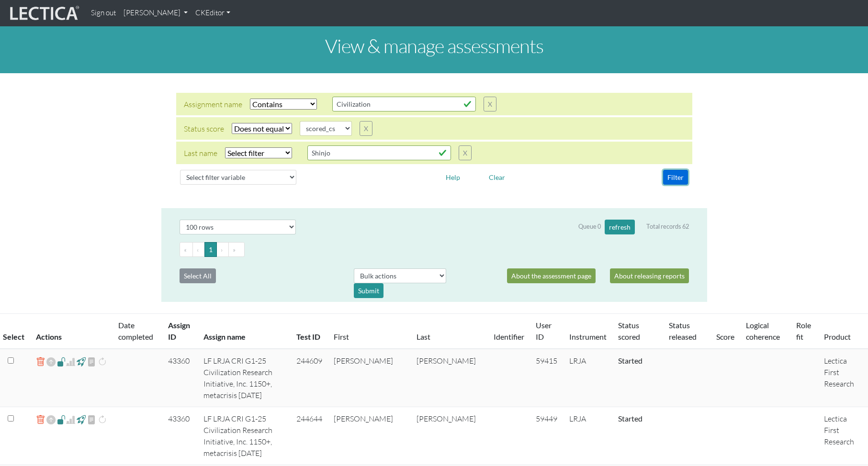 The height and width of the screenshot is (466, 868). Describe the element at coordinates (200, 154) in the screenshot. I see `div: Last name` at that location.